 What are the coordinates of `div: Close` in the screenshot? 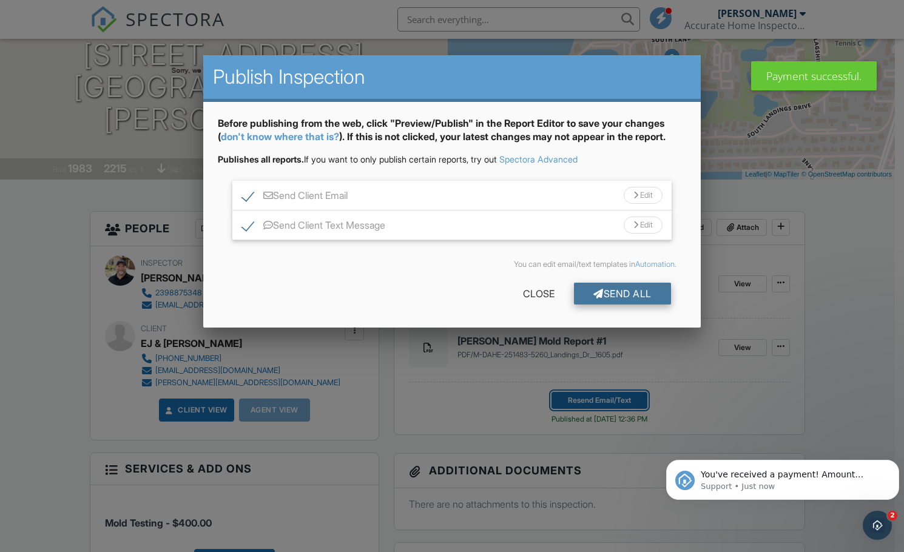 It's located at (539, 294).